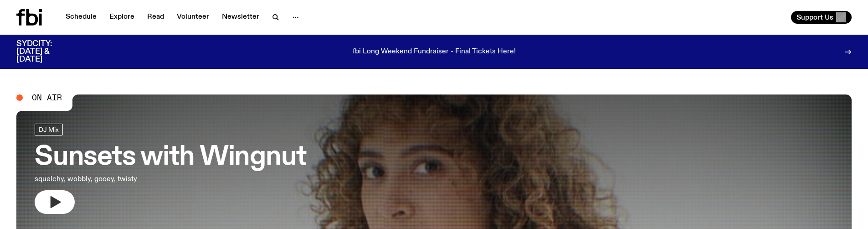 This screenshot has height=229, width=868. I want to click on span: DJ Mix, so click(49, 130).